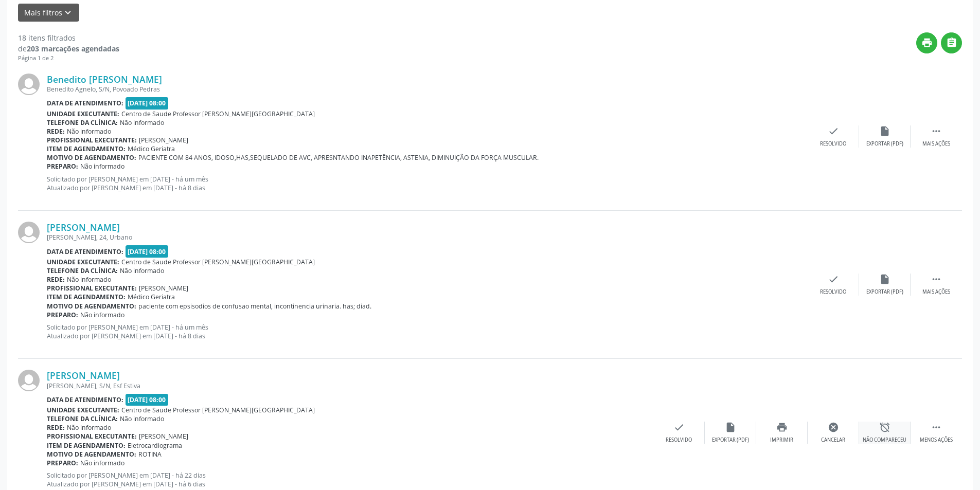 The width and height of the screenshot is (980, 490). I want to click on div: Cancelar, so click(833, 440).